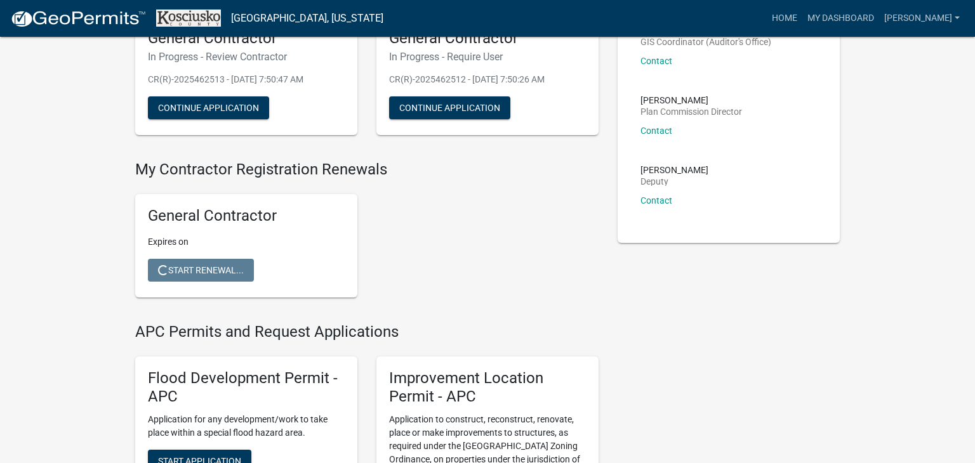 This screenshot has width=975, height=463. What do you see at coordinates (674, 182) in the screenshot?
I see `p: Deputy` at bounding box center [674, 182].